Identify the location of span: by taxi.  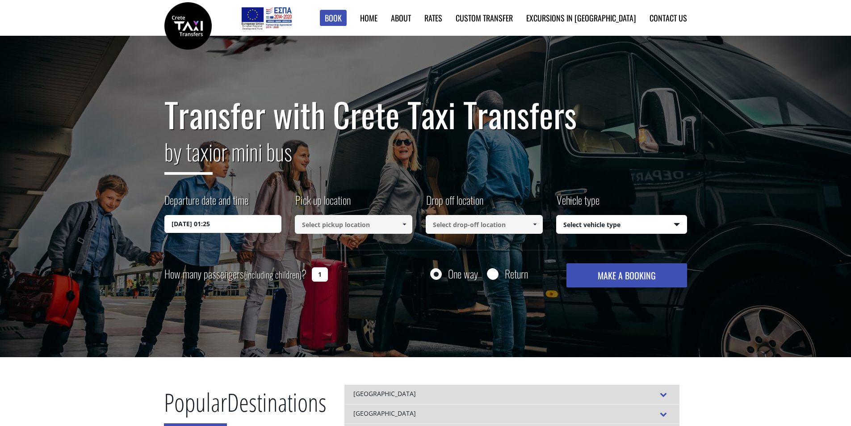
(189, 155).